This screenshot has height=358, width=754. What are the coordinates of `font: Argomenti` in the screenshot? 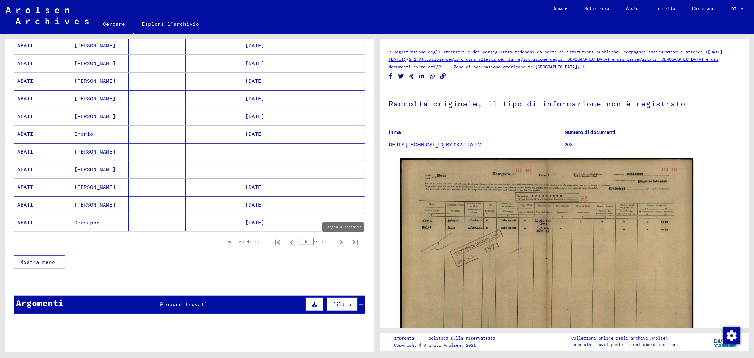 It's located at (40, 303).